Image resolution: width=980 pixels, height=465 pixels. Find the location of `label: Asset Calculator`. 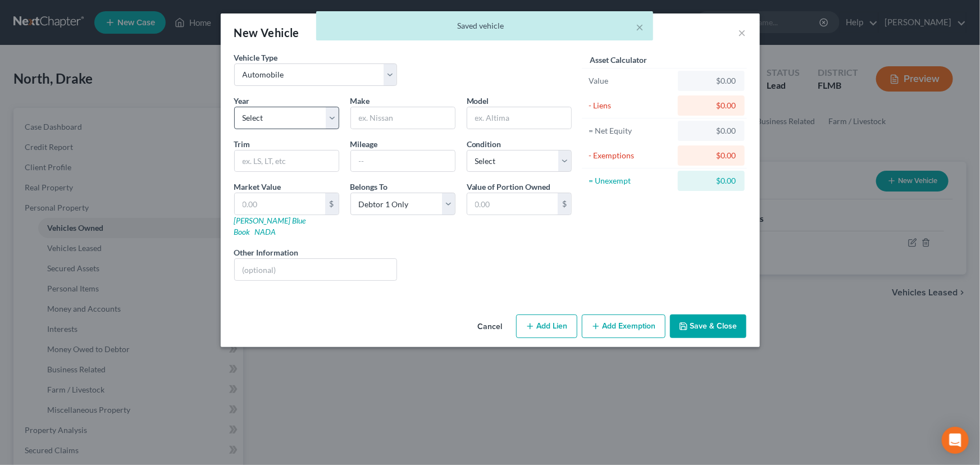

label: Asset Calculator is located at coordinates (618, 60).